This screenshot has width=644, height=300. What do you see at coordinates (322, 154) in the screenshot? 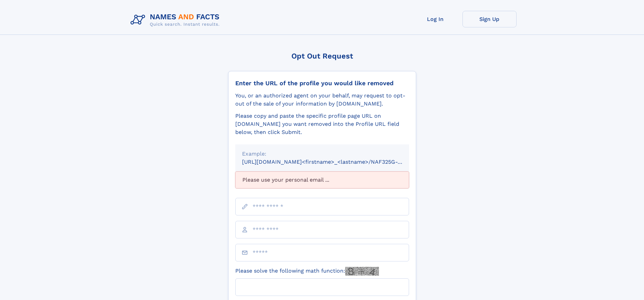
I see `div: Example:` at bounding box center [322, 154].